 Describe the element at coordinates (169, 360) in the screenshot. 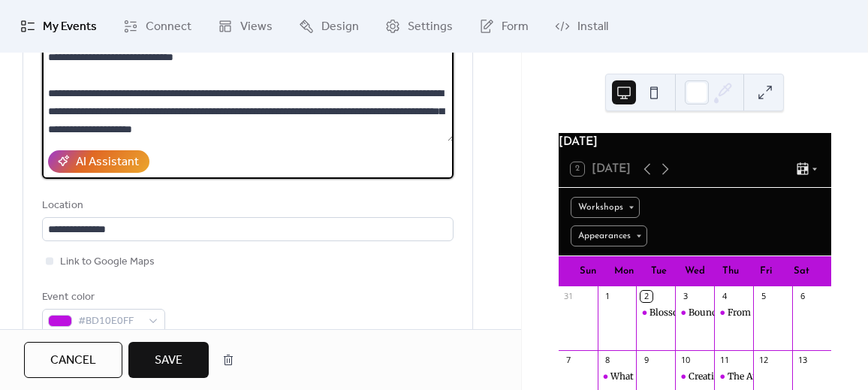

I see `span: Save` at that location.